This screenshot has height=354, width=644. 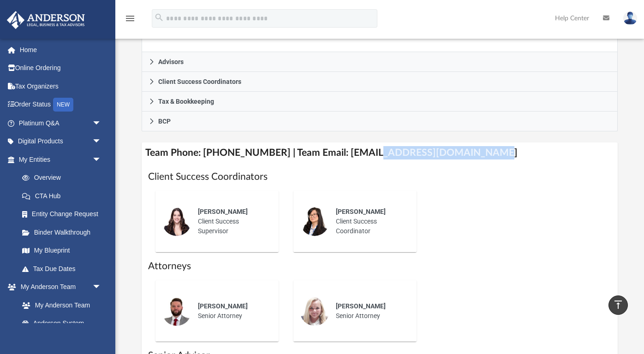 What do you see at coordinates (164, 121) in the screenshot?
I see `span: BCP` at bounding box center [164, 121].